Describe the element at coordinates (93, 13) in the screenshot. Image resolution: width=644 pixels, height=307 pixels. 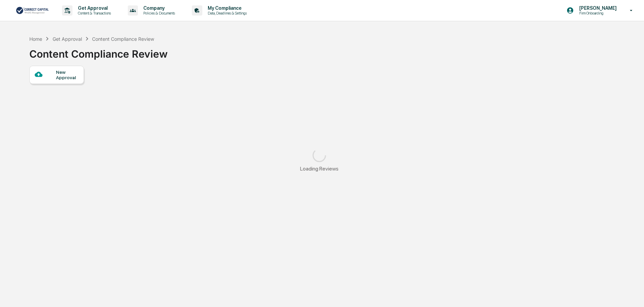
I see `p: Content & Transactions` at that location.